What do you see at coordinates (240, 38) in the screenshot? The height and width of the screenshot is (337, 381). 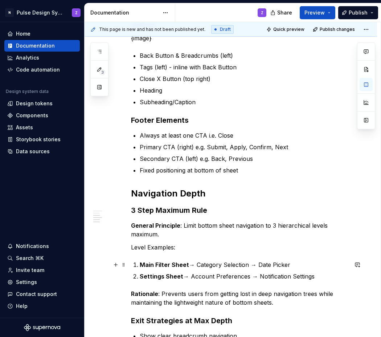 I see `p: {image}` at bounding box center [240, 38].